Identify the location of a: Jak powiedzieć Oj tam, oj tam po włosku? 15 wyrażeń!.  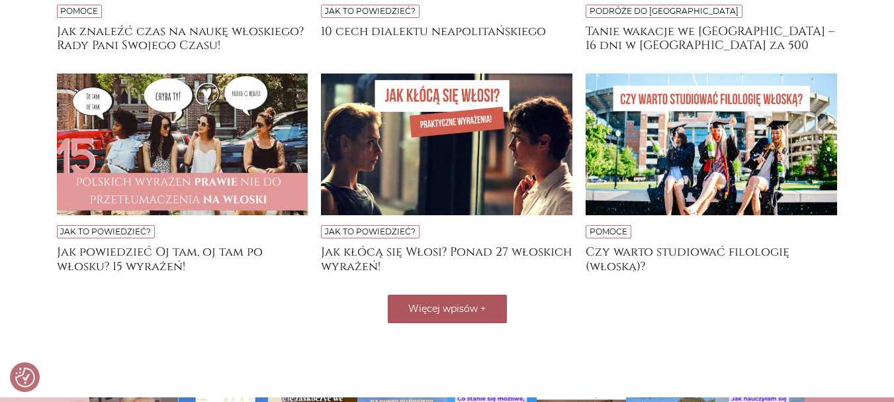
(183, 258).